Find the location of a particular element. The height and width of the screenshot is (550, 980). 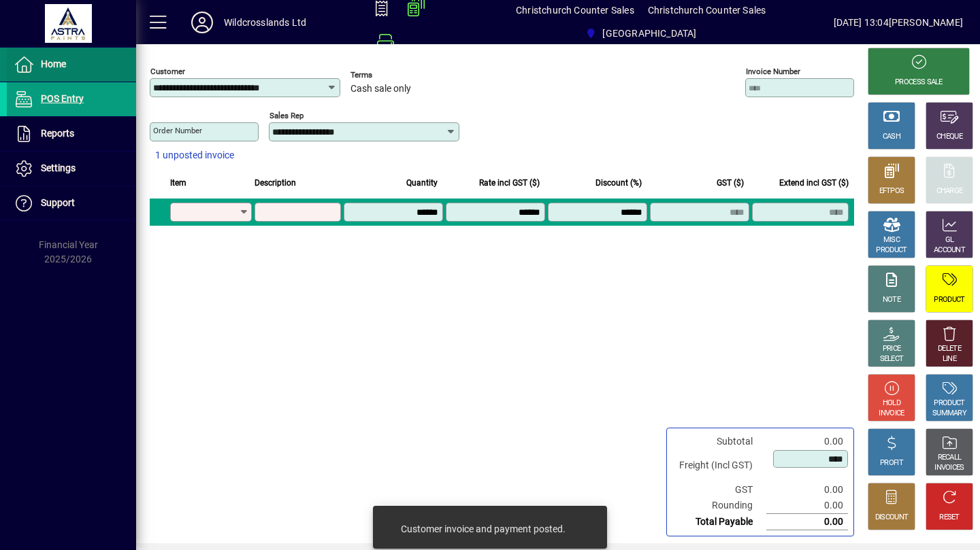

div: ACCOUNT is located at coordinates (950, 250).